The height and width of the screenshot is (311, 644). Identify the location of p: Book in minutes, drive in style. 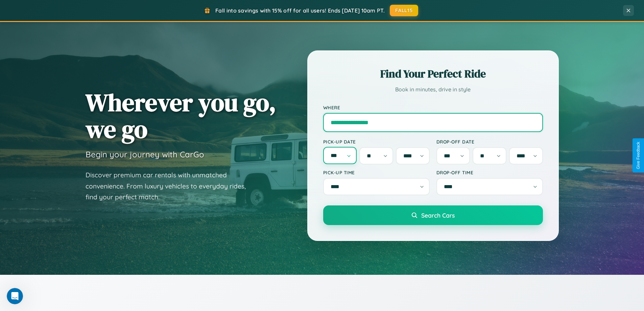
(433, 89).